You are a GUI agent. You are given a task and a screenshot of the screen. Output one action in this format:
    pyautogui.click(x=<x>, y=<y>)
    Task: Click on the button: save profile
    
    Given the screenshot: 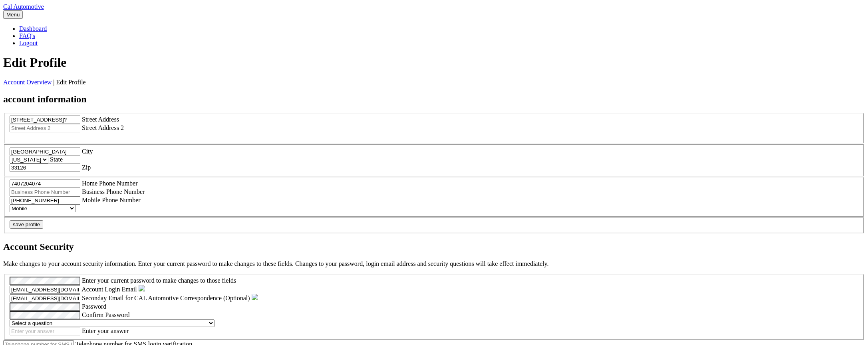 What is the action you would take?
    pyautogui.click(x=27, y=224)
    